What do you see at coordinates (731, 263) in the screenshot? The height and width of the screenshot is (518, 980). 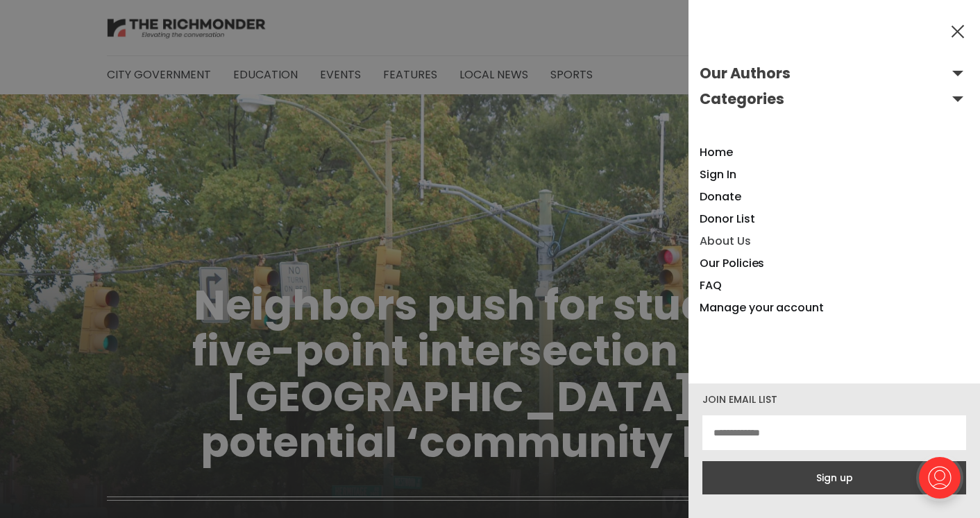 I see `a: Our Policies` at bounding box center [731, 263].